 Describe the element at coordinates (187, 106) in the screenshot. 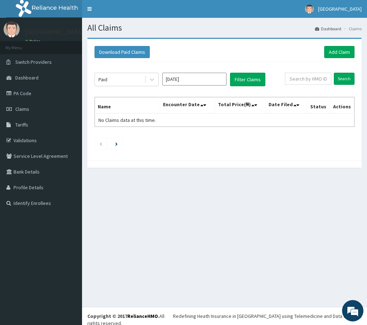

I see `th: Encounter Date` at that location.